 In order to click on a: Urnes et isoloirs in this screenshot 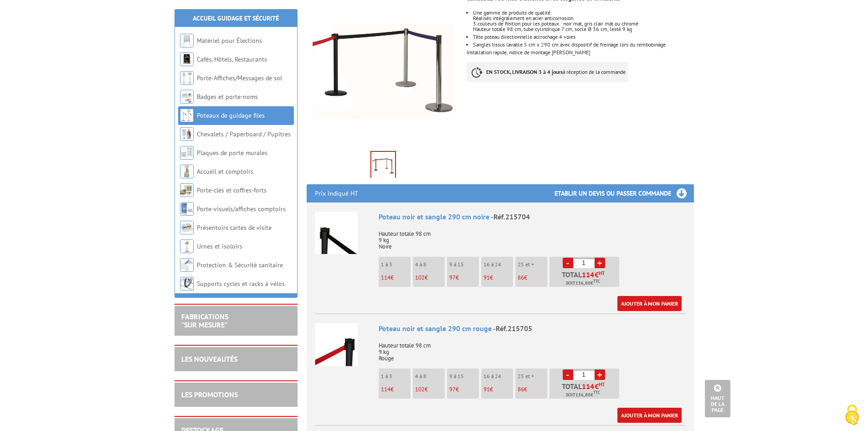, I will do `click(220, 246)`.